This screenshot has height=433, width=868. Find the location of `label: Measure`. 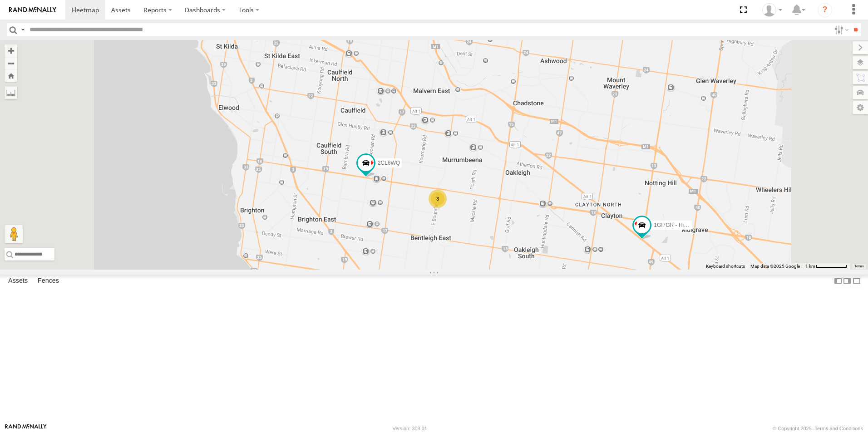

label: Measure is located at coordinates (11, 93).